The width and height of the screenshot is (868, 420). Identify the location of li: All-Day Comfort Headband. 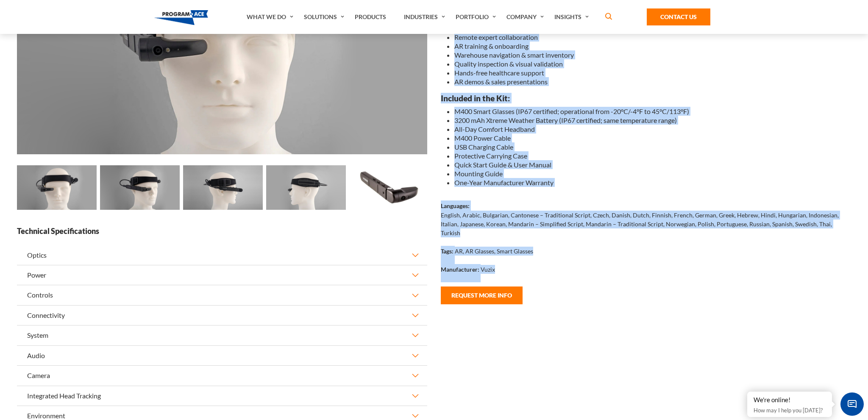
(653, 129).